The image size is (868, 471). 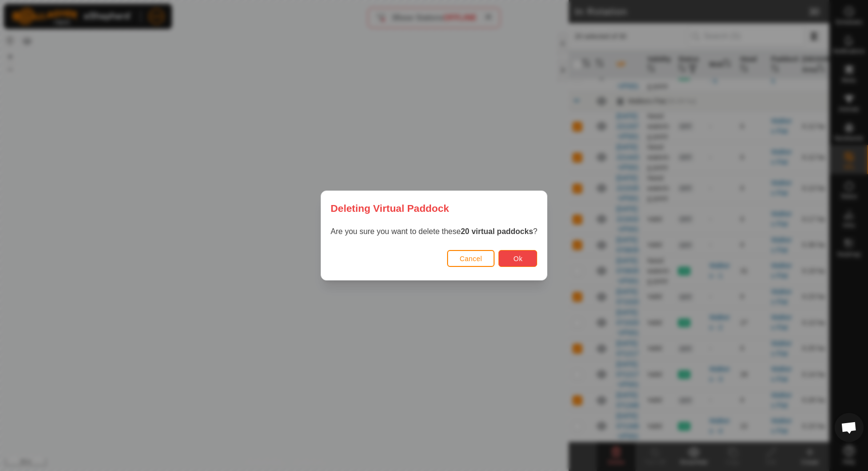 I want to click on span: Cancel, so click(x=471, y=259).